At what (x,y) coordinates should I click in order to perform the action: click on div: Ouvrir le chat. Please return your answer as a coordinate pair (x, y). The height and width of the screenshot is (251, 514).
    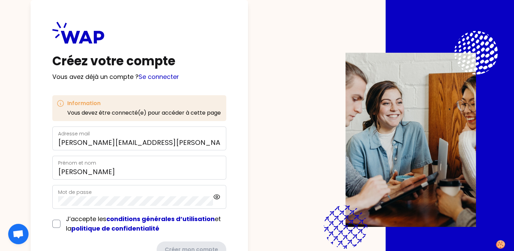
    Looking at the image, I should click on (18, 234).